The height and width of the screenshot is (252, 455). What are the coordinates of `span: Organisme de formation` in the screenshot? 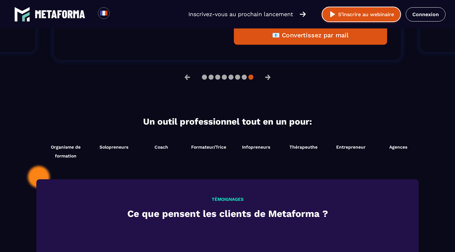 It's located at (65, 151).